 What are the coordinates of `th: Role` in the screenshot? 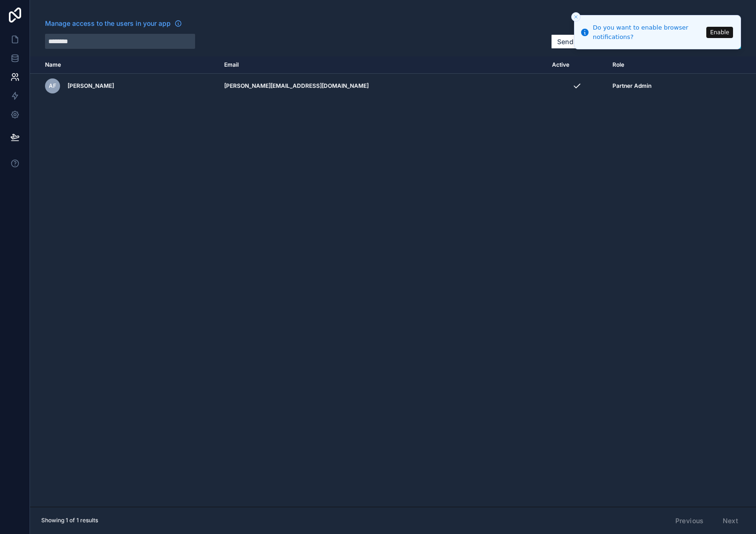 It's located at (659, 65).